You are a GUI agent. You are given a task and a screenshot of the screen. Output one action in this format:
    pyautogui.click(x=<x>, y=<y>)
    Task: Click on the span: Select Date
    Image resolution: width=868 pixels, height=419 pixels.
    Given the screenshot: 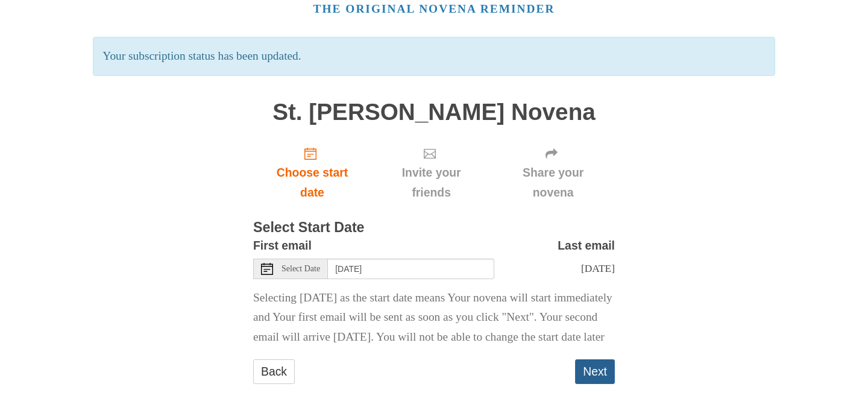 What is the action you would take?
    pyautogui.click(x=301, y=269)
    